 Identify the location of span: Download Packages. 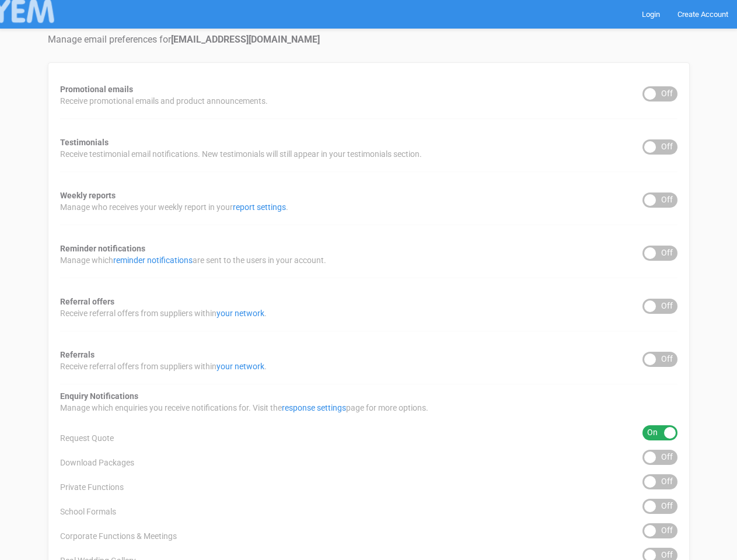
(97, 463).